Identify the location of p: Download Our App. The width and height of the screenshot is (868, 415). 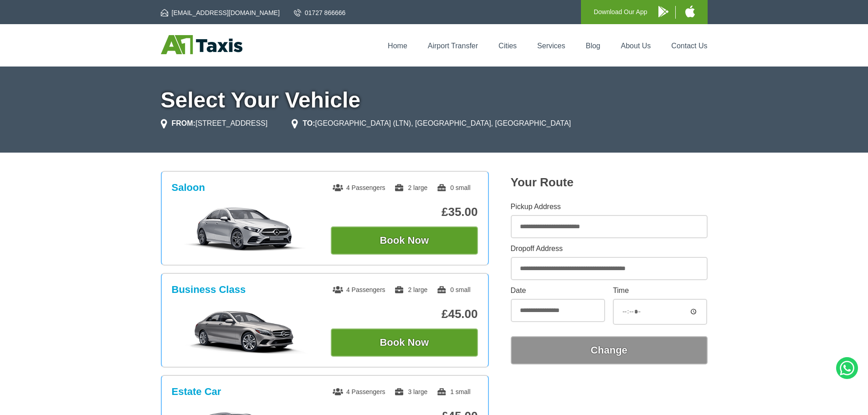
(621, 12).